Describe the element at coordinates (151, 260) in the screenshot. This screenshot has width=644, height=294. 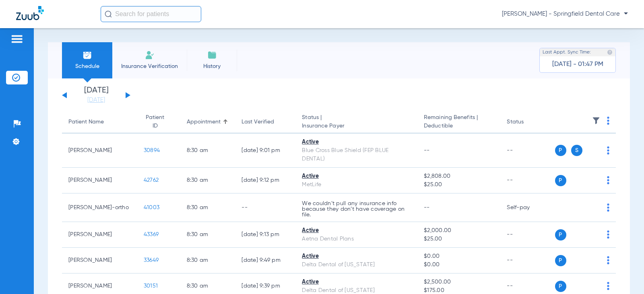
I see `span: 33649` at that location.